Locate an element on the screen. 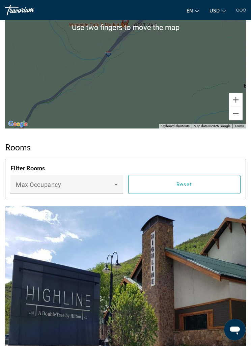 The image size is (251, 346). span: USD is located at coordinates (214, 11).